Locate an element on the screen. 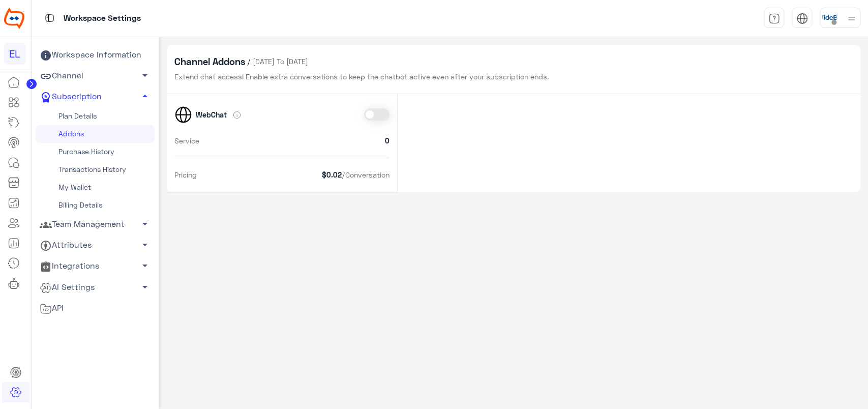 The width and height of the screenshot is (868, 409). img: profile is located at coordinates (851, 19).